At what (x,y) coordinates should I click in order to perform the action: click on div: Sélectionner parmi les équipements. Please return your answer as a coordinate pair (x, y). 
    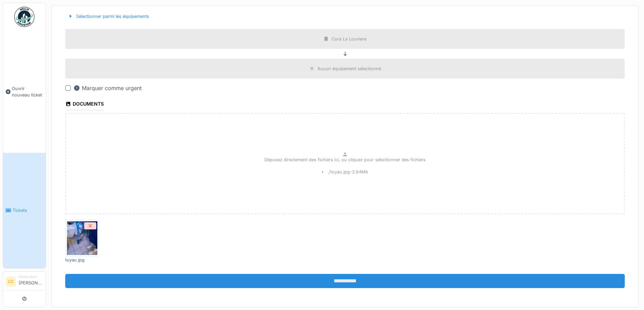
    Looking at the image, I should click on (108, 16).